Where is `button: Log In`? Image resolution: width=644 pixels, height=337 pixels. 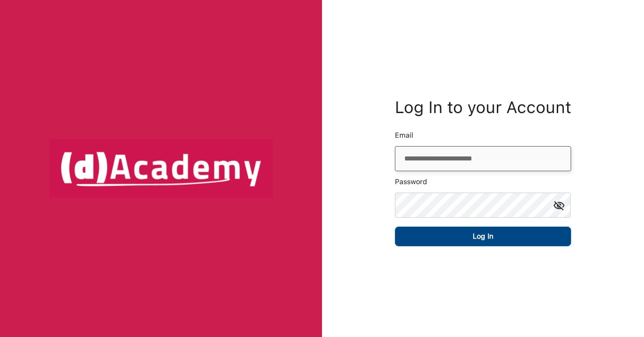
button: Log In is located at coordinates (483, 236).